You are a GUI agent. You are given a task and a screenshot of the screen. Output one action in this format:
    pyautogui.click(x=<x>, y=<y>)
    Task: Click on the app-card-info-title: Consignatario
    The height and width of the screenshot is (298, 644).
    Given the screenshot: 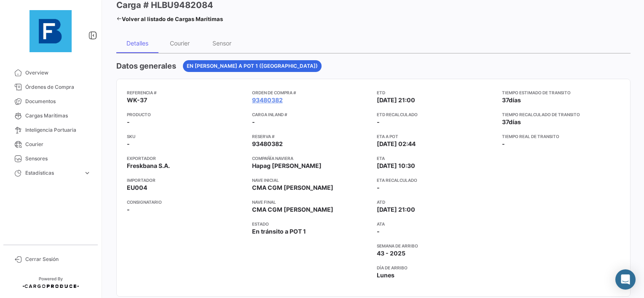 What is the action you would take?
    pyautogui.click(x=186, y=202)
    